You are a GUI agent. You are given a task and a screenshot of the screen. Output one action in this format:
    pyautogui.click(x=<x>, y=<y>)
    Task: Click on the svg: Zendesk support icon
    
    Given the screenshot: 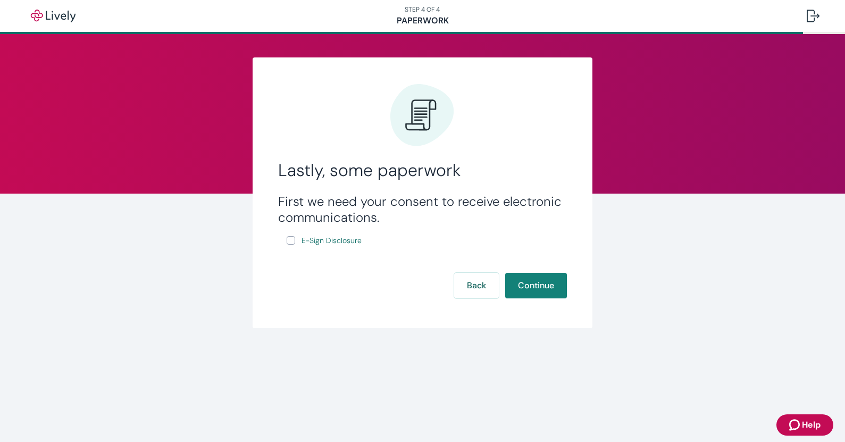 What is the action you would take?
    pyautogui.click(x=796, y=425)
    